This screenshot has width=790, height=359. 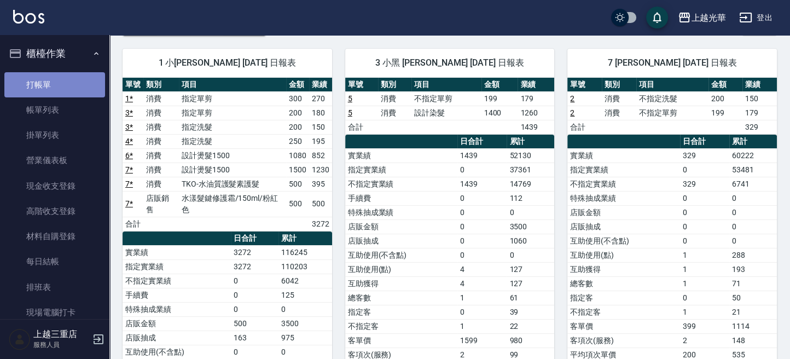 What do you see at coordinates (725, 85) in the screenshot?
I see `th: 金額` at bounding box center [725, 85].